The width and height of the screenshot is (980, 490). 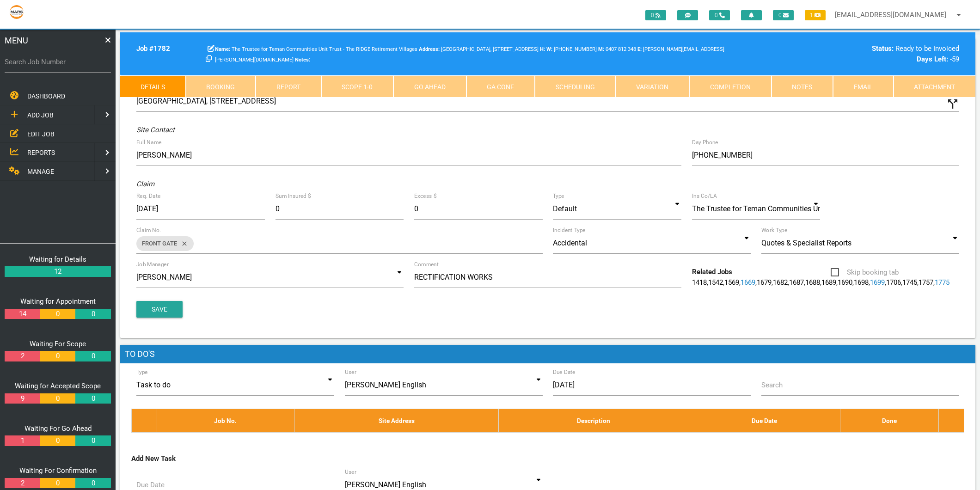 What do you see at coordinates (712, 272) in the screenshot?
I see `b: Related Jobs` at bounding box center [712, 272].